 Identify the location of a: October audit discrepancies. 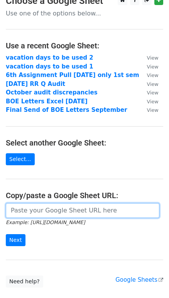
(52, 92).